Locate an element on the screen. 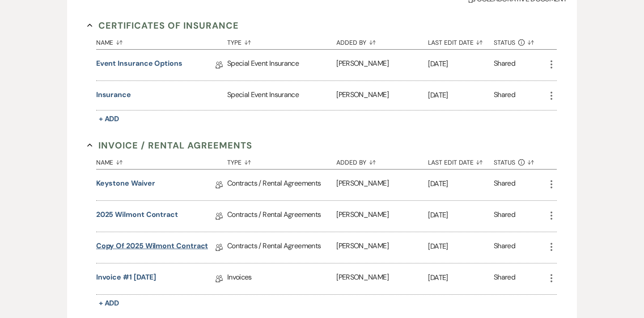 The height and width of the screenshot is (318, 644). a: Event Insurance Options is located at coordinates (139, 65).